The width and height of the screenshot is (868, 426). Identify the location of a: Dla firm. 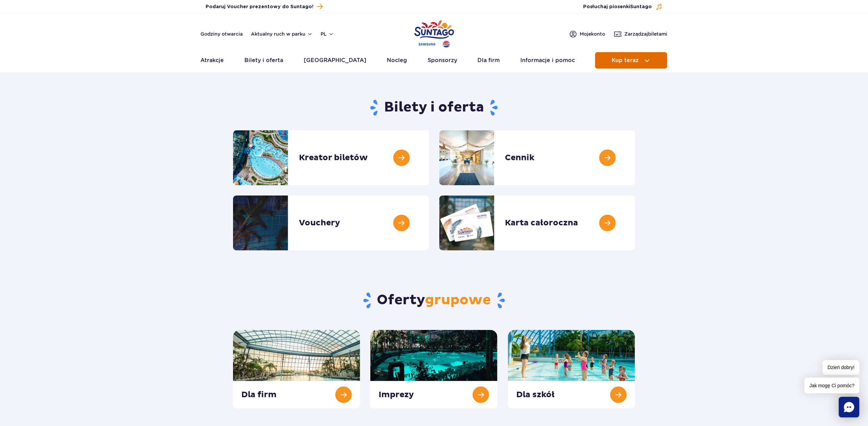
(488, 61).